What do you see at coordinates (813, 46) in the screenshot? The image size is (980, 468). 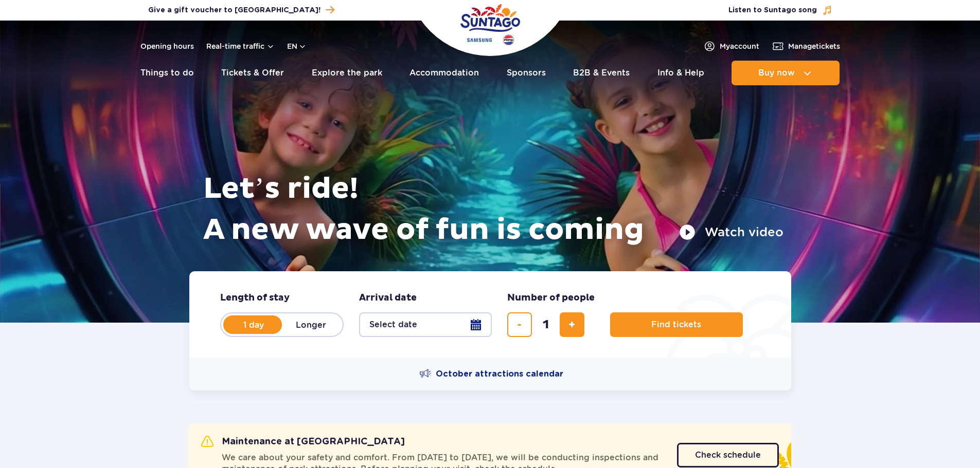 I see `span: Manage tickets` at bounding box center [813, 46].